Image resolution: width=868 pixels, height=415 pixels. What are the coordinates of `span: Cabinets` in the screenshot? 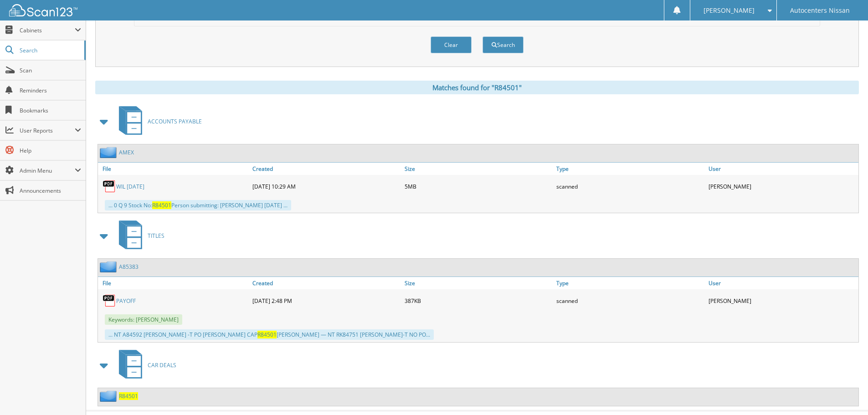 It's located at (47, 30).